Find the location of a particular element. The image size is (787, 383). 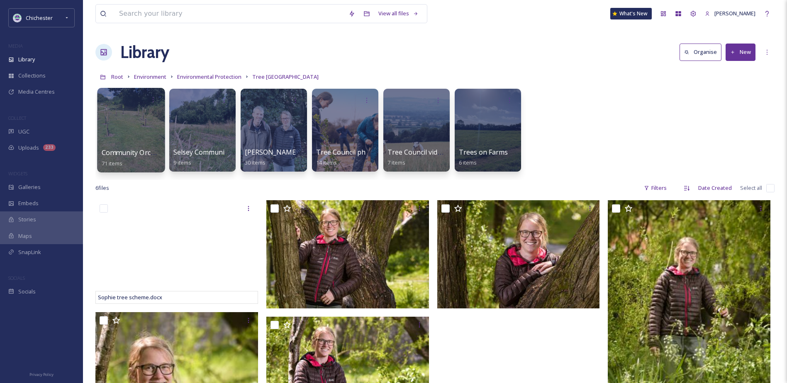

span: Community Orchards is located at coordinates (135, 153).